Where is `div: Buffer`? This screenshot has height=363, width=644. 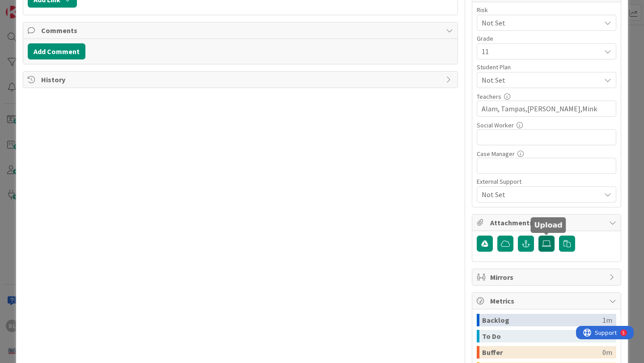 div: Buffer is located at coordinates (542, 352).